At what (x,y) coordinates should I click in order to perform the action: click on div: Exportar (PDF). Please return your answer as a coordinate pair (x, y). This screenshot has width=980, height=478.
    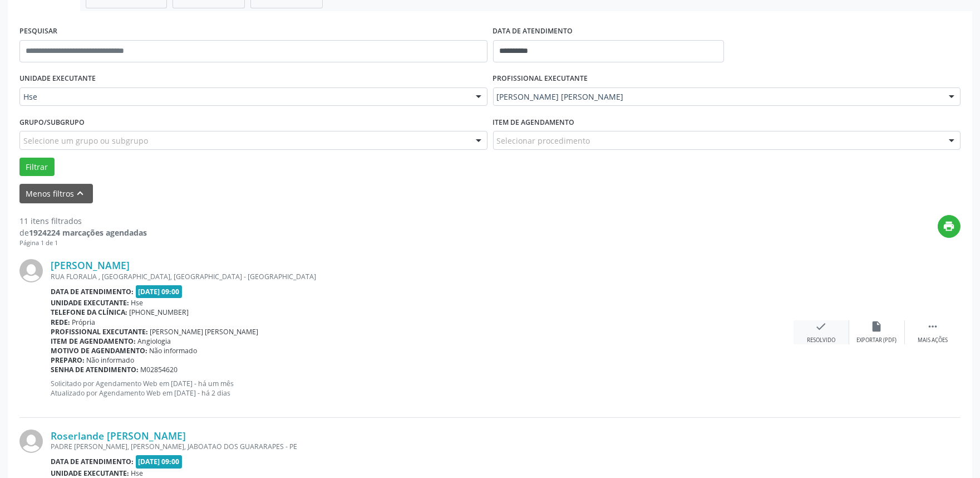
    Looking at the image, I should click on (877, 340).